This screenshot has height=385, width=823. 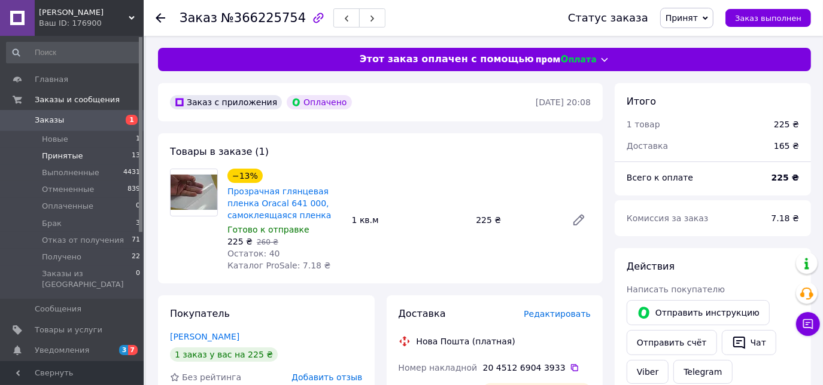 I want to click on span: Написать покупателю, so click(x=675, y=290).